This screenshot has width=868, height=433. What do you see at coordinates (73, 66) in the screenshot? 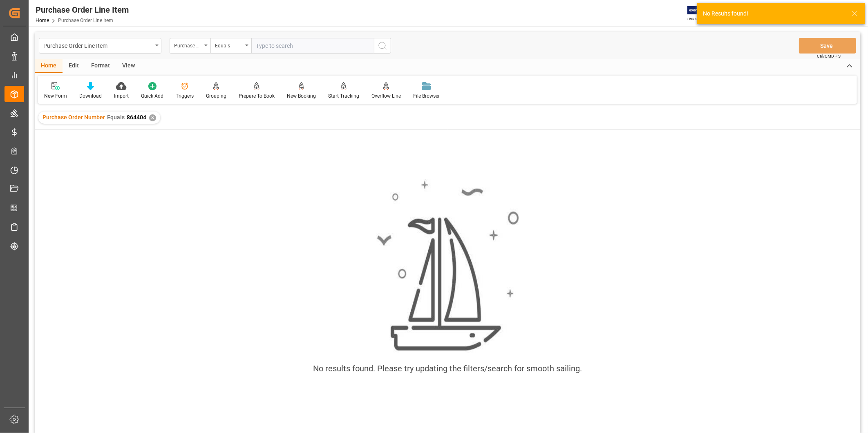
I see `div: Edit` at bounding box center [73, 66].